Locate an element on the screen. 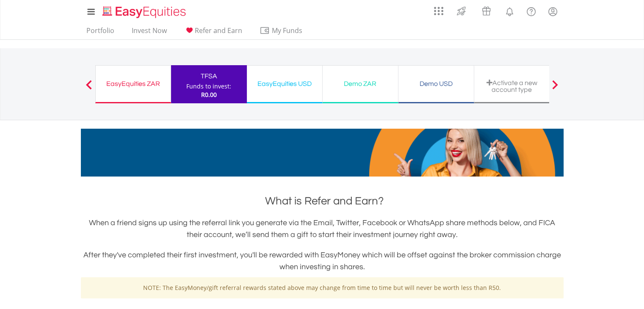 This screenshot has height=309, width=644. a: FAQ's and Support is located at coordinates (531, 11).